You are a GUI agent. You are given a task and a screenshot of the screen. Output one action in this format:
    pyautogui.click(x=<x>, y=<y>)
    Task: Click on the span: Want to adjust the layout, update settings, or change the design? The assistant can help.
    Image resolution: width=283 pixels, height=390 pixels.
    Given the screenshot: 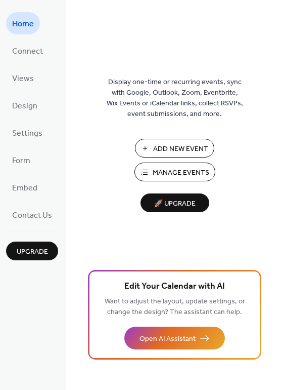 What is the action you would take?
    pyautogui.click(x=175, y=307)
    